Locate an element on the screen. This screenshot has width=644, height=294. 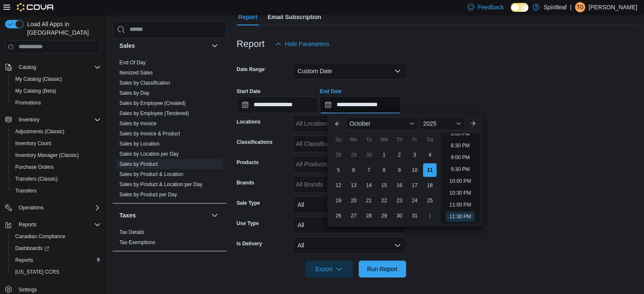
div: Button. Open the month selector. October is currently selected. is located at coordinates (382, 123).